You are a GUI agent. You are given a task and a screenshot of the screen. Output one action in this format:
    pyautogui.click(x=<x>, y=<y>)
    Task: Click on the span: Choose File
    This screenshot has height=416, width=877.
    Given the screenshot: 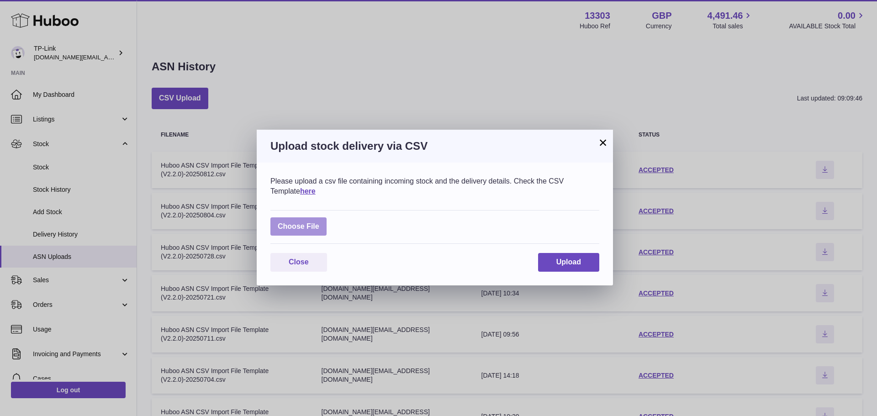 What is the action you would take?
    pyautogui.click(x=298, y=227)
    